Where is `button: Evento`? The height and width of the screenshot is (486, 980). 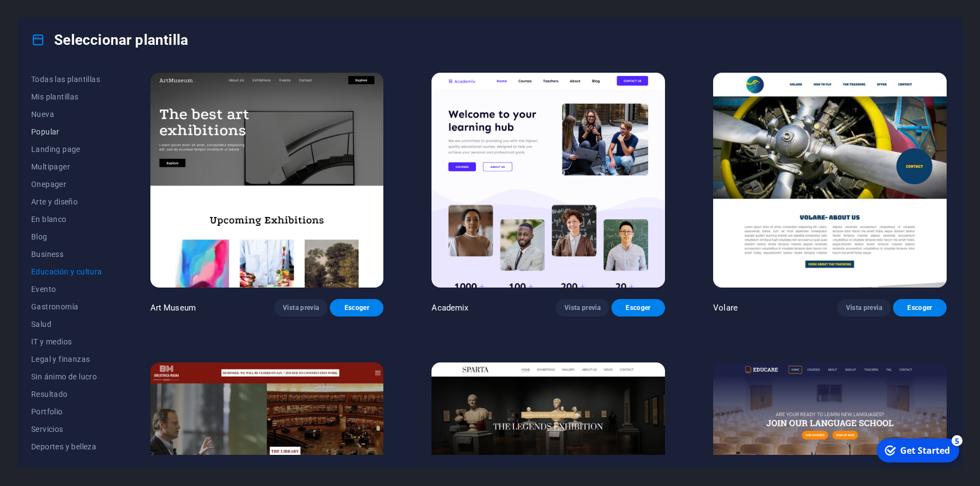
button: Evento is located at coordinates (67, 289).